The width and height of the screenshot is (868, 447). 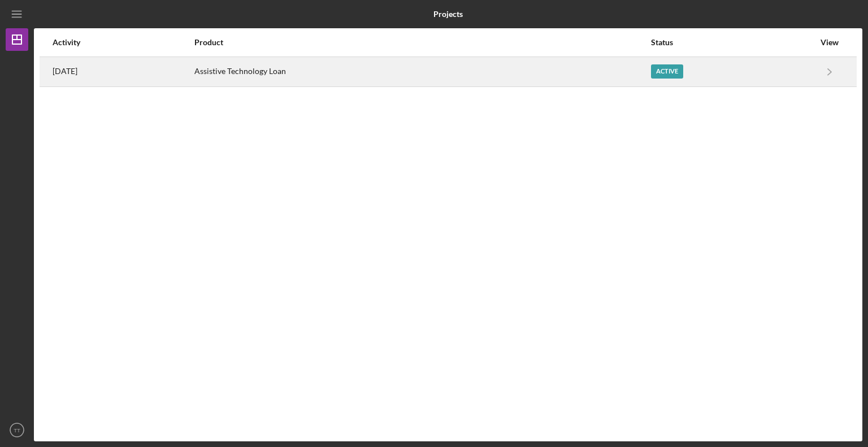 What do you see at coordinates (732, 43) in the screenshot?
I see `div: Status` at bounding box center [732, 43].